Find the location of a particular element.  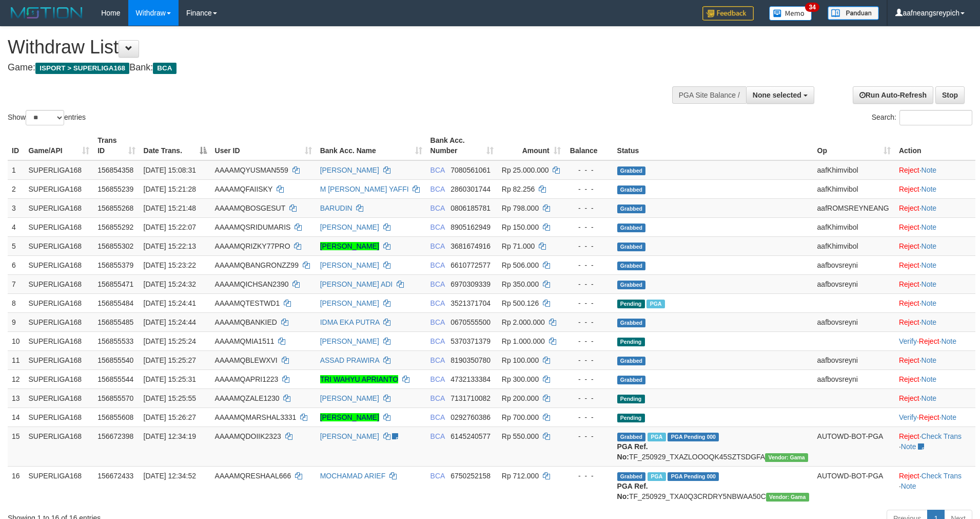

td: 2 is located at coordinates (16, 188).